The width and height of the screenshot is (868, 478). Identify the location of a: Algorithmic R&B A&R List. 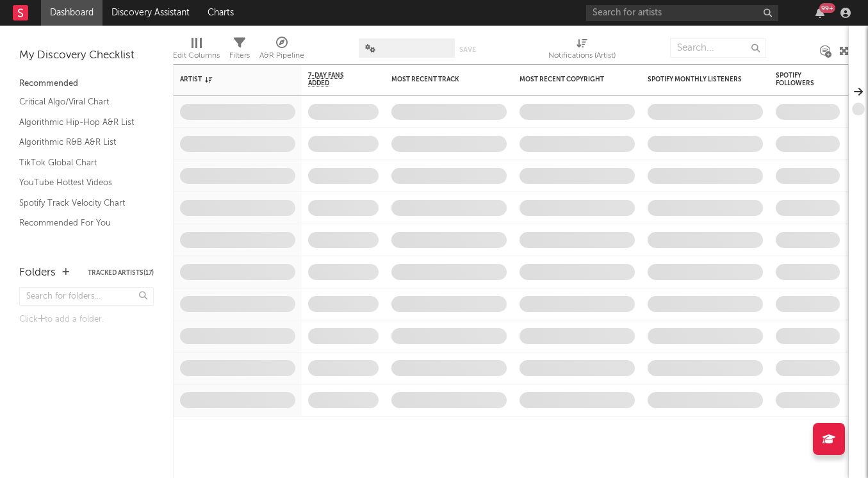
(80, 143).